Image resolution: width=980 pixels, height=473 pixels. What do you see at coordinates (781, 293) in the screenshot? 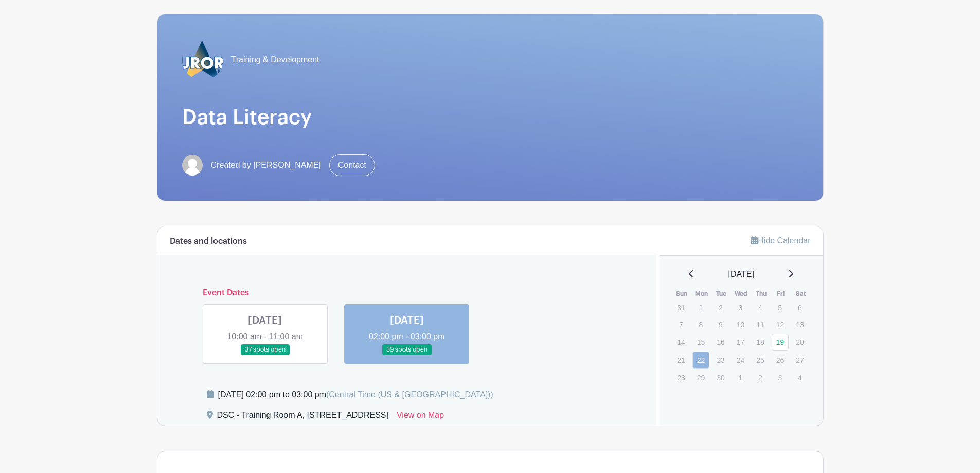
I see `th: Fri` at bounding box center [781, 293].